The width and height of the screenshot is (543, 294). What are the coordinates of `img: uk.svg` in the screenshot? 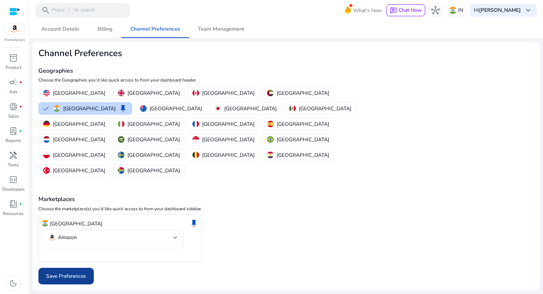 It's located at (121, 93).